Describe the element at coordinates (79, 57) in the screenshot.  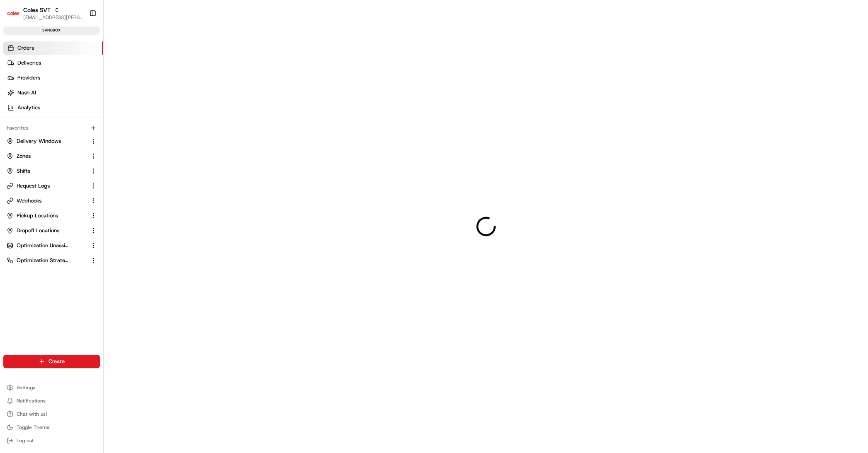
I see `input: Clear` at that location.